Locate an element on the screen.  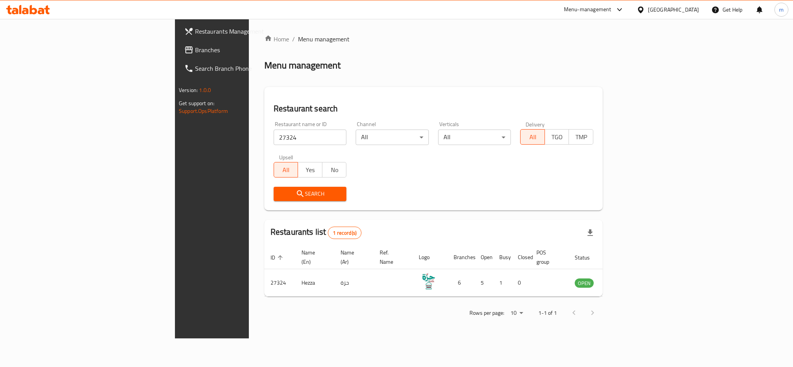
td: حزة is located at coordinates (354, 283).